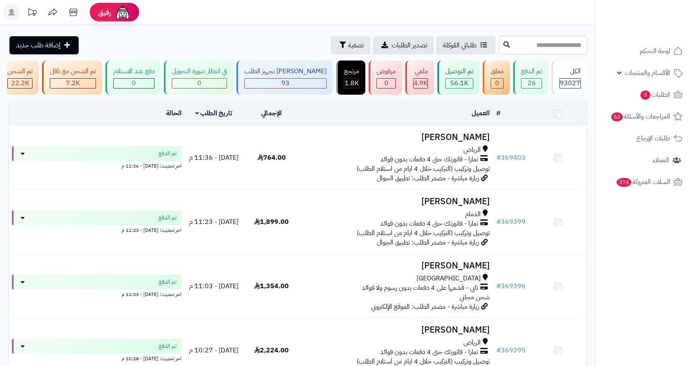 This screenshot has height=366, width=692. Describe the element at coordinates (660, 160) in the screenshot. I see `span: العملاء` at that location.